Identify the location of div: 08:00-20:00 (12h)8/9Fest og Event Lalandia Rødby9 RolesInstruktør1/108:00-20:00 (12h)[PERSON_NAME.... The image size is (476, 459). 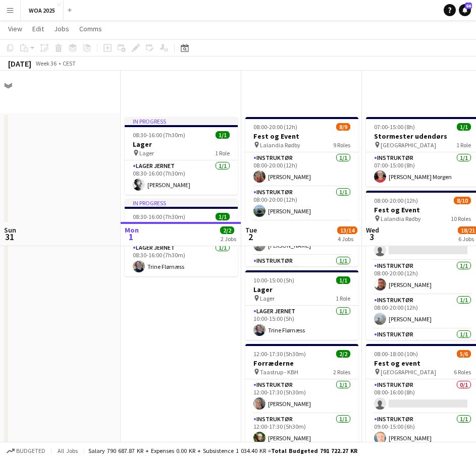
(302, 192).